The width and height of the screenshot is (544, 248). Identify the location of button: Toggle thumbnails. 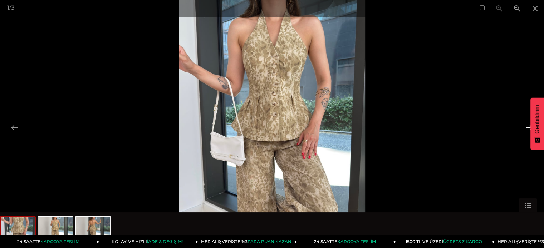
(528, 206).